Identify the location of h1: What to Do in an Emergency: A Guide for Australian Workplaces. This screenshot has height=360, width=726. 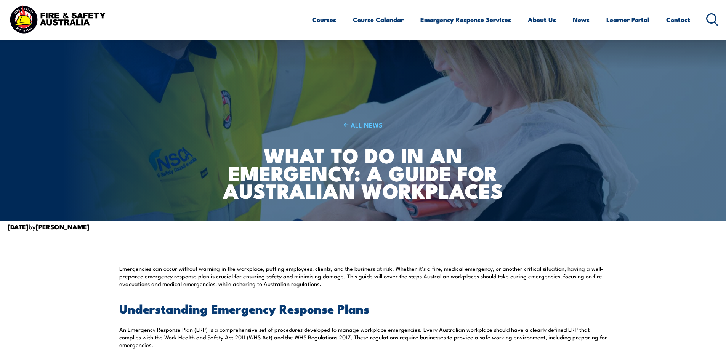
(363, 173).